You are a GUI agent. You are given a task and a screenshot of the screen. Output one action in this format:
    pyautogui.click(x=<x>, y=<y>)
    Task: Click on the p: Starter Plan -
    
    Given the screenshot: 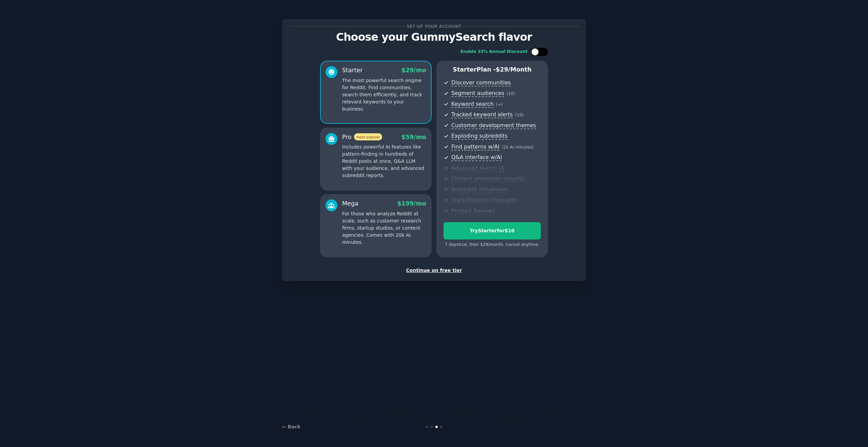 What is the action you would take?
    pyautogui.click(x=492, y=69)
    